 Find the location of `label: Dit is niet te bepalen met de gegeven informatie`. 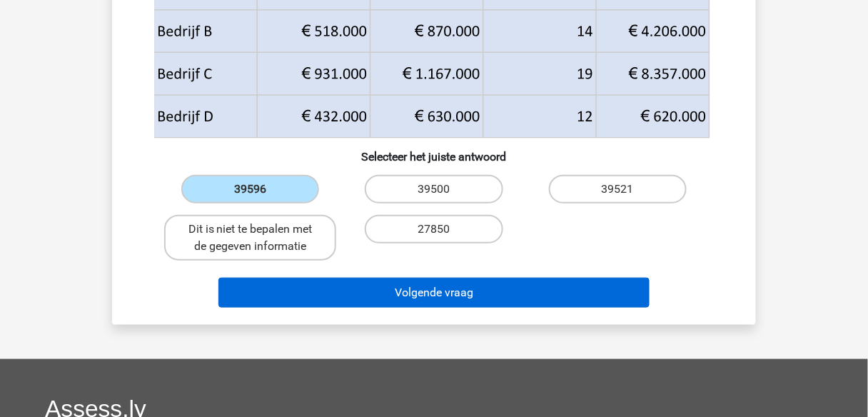

label: Dit is niet te bepalen met de gegeven informatie is located at coordinates (250, 238).